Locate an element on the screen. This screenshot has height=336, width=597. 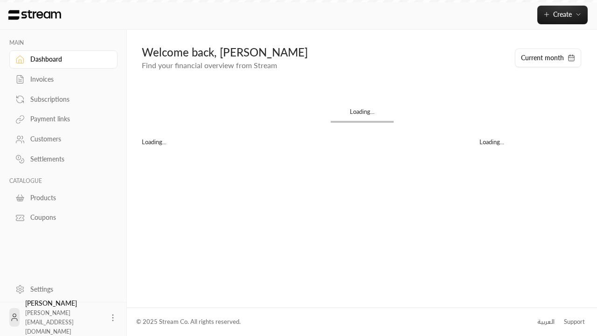
span: Create is located at coordinates (562, 14).